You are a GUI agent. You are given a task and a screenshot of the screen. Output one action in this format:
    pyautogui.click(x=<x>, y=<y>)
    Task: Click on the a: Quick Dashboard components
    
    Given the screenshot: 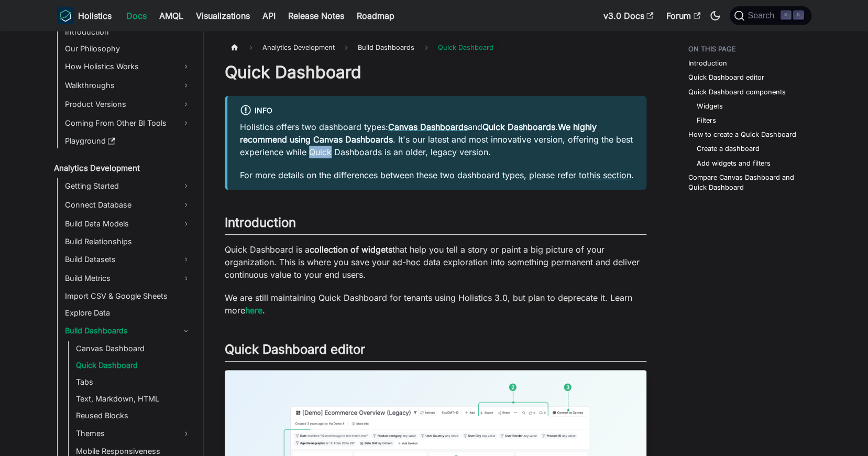 What is the action you would take?
    pyautogui.click(x=737, y=92)
    